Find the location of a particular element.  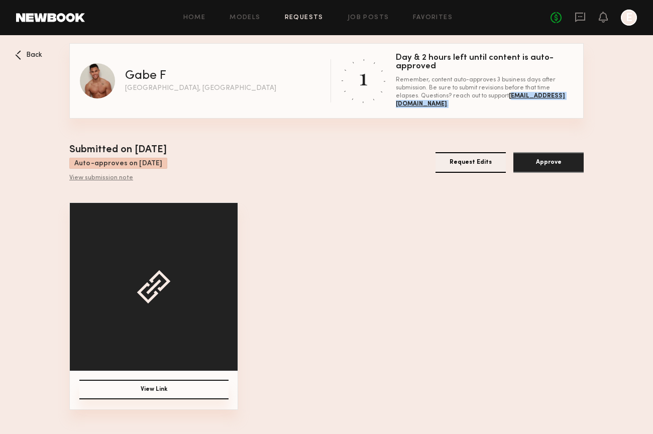

img: tab_domain_overview_orange.svg is located at coordinates (31, 62).